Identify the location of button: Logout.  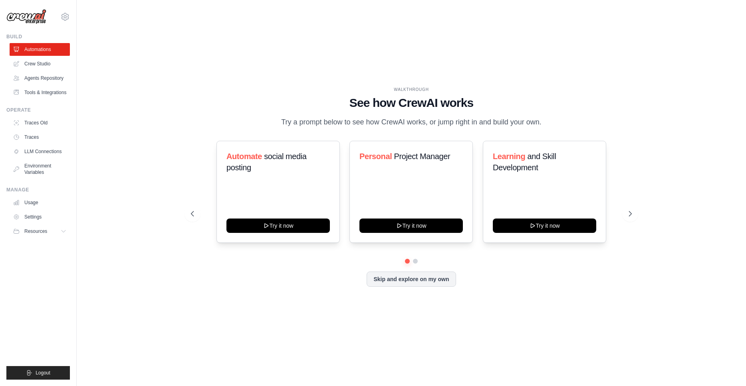
(38, 373).